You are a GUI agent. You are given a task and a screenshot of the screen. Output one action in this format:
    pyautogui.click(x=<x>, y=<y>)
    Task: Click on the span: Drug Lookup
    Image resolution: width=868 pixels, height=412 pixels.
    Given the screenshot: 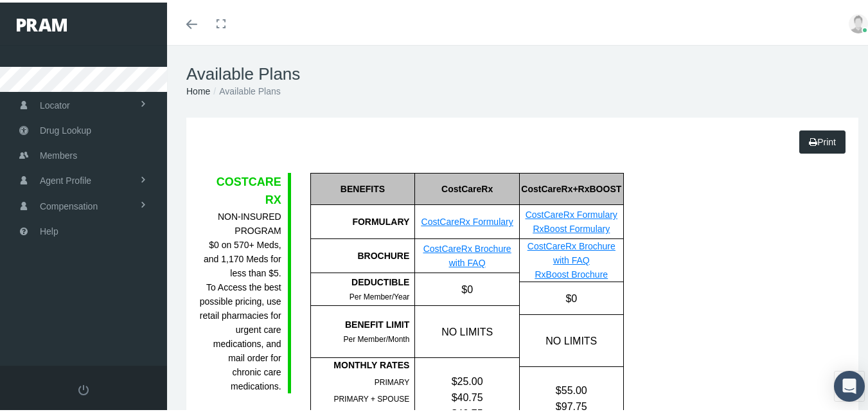 What is the action you would take?
    pyautogui.click(x=65, y=128)
    